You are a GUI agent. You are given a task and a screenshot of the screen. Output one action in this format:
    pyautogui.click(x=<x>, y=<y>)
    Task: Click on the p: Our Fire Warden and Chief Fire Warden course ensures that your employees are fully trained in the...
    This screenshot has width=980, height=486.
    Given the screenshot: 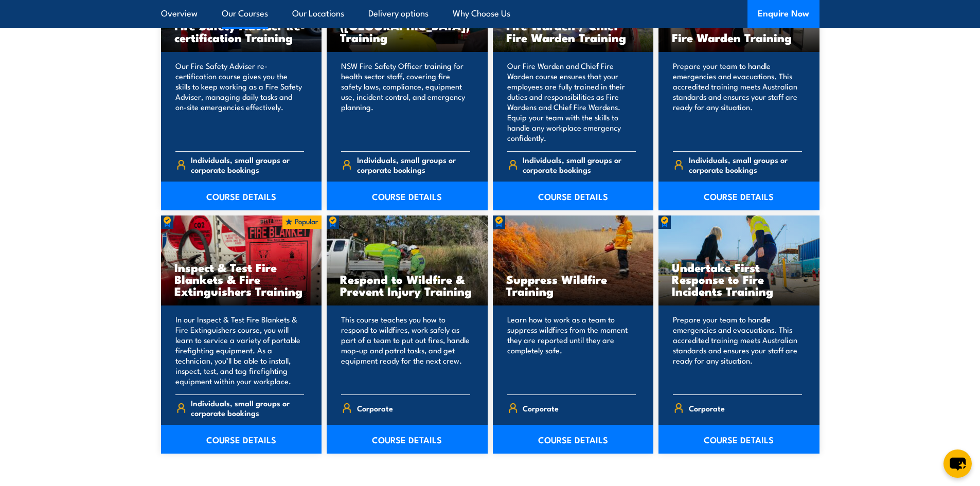 What is the action you would take?
    pyautogui.click(x=571, y=102)
    